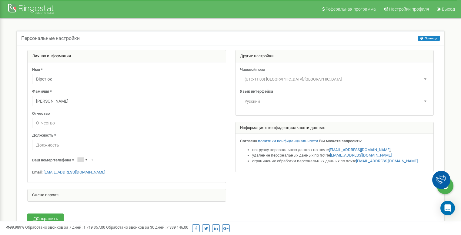  Describe the element at coordinates (127, 101) in the screenshot. I see `input: Фамилия` at that location.